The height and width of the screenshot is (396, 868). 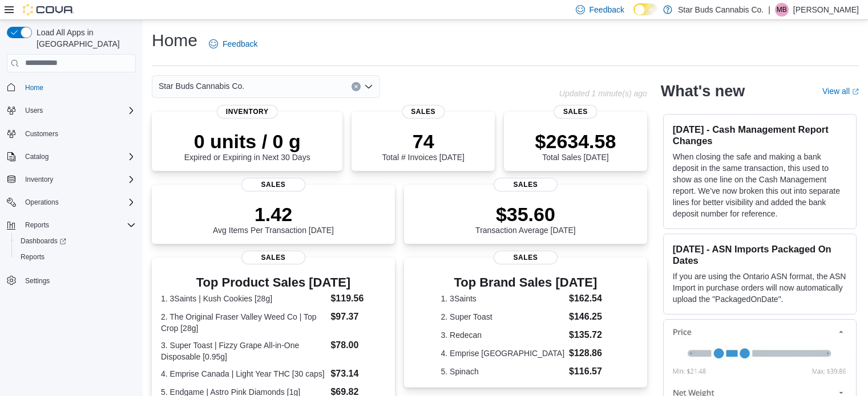 I want to click on dt: 3. Redecan, so click(x=503, y=336).